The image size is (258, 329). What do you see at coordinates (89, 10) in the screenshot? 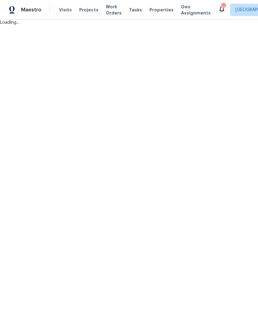
I see `span: Projects` at bounding box center [89, 10].